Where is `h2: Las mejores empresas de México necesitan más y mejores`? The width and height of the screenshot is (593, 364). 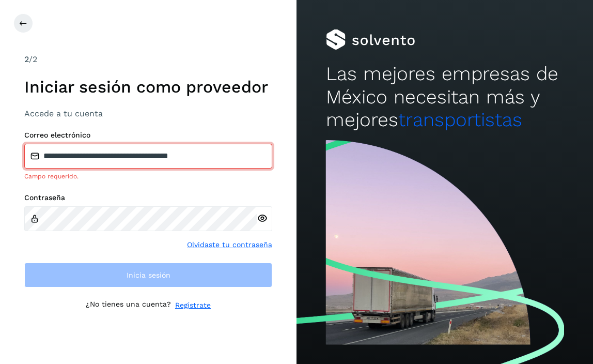
h2: Las mejores empresas de México necesitan más y mejores is located at coordinates (444, 97).